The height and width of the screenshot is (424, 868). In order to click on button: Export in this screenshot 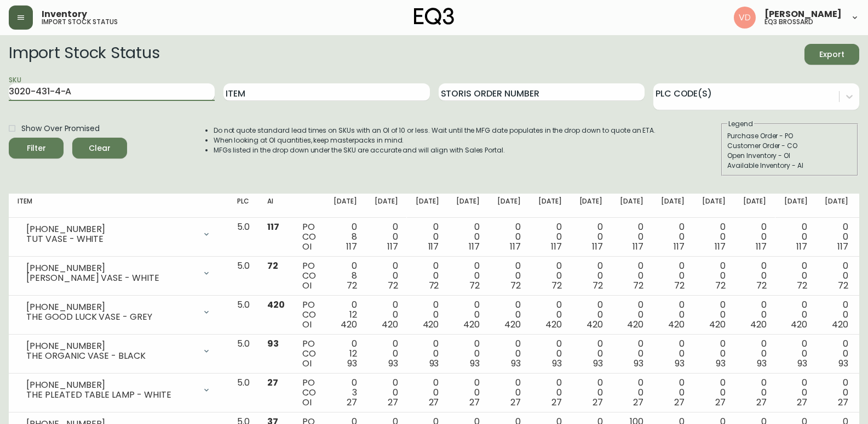, I will do `click(832, 54)`.